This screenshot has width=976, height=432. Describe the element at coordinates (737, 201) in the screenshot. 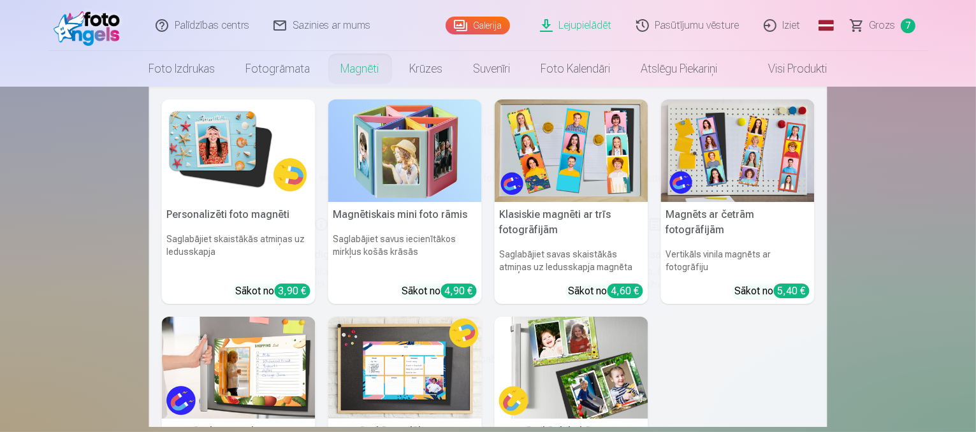

I see `a: Magnēts ar četrām fotogrāfijāmMagnēts ar četrām fotogrāfijāmVertikāls vinila magnēts ar fotogrāfi...` at that location.